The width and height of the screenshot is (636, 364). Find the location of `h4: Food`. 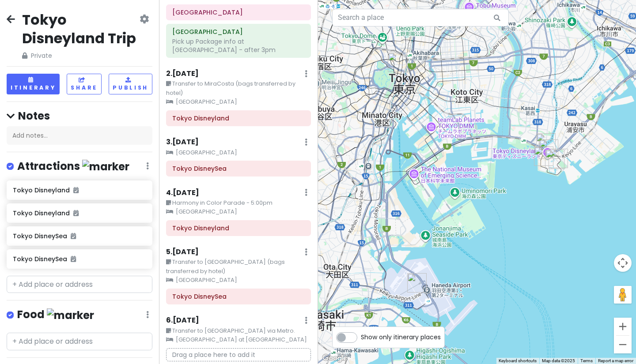

h4: Food is located at coordinates (56, 314).